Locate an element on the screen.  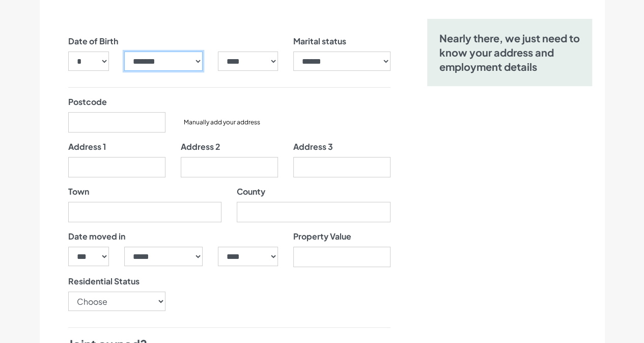
label: Date moved in is located at coordinates (97, 237).